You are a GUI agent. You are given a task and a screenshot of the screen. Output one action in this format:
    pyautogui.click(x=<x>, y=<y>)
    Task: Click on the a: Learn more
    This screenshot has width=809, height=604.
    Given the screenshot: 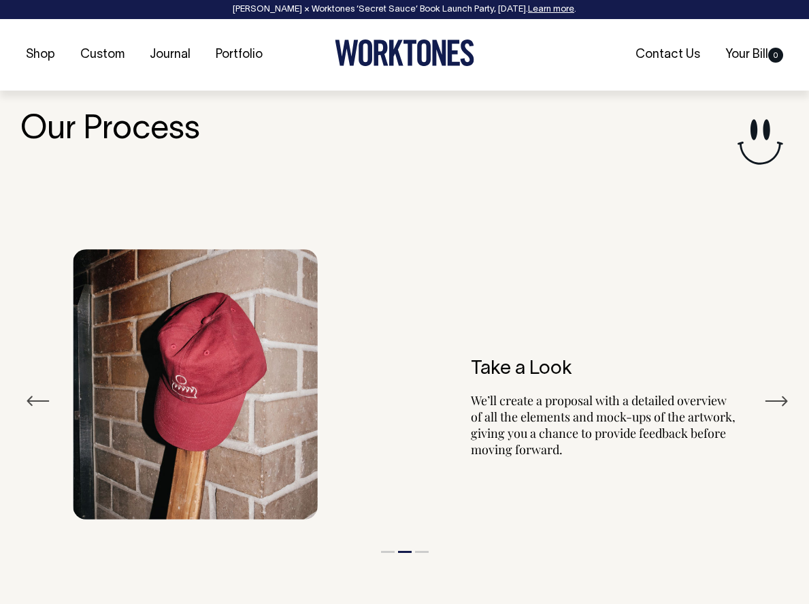 What is the action you would take?
    pyautogui.click(x=551, y=10)
    